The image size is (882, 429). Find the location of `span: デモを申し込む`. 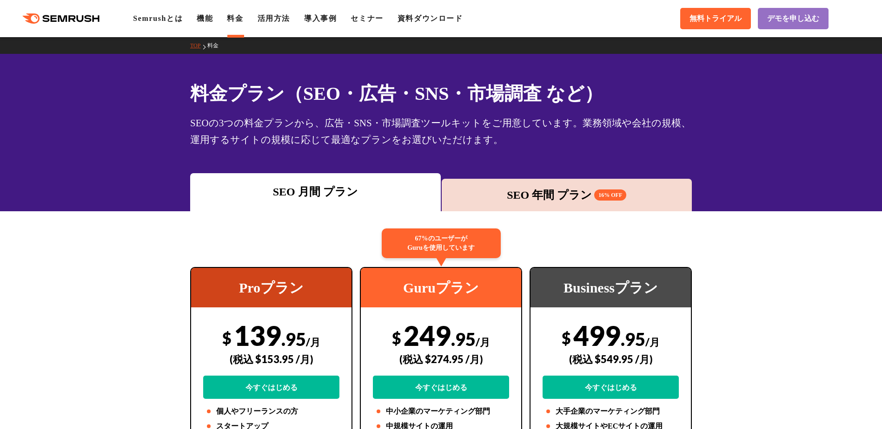

span: デモを申し込む is located at coordinates (793, 19).